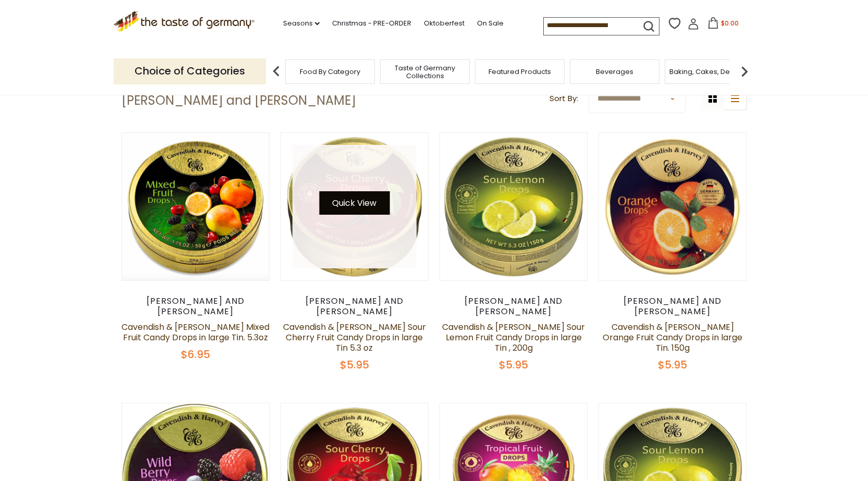 Image resolution: width=868 pixels, height=481 pixels. What do you see at coordinates (724, 25) in the screenshot?
I see `button: $0.00` at bounding box center [724, 25].